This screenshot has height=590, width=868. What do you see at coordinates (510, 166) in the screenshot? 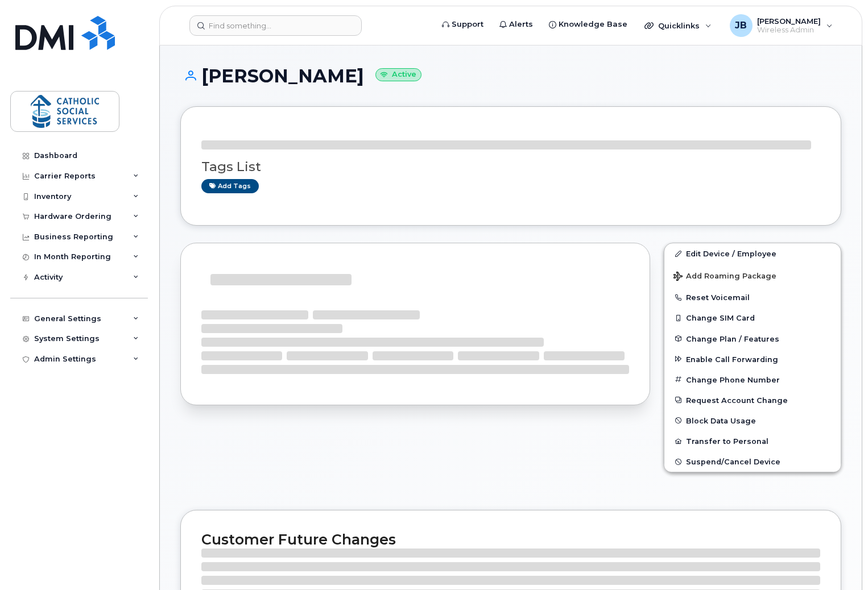
I see `h3: Tags List` at bounding box center [510, 166].